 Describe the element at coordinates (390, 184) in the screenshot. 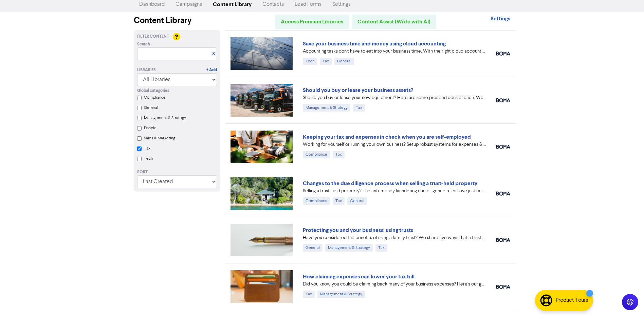

I see `a: Changes to the due diligence process when selling a trust-held property` at that location.